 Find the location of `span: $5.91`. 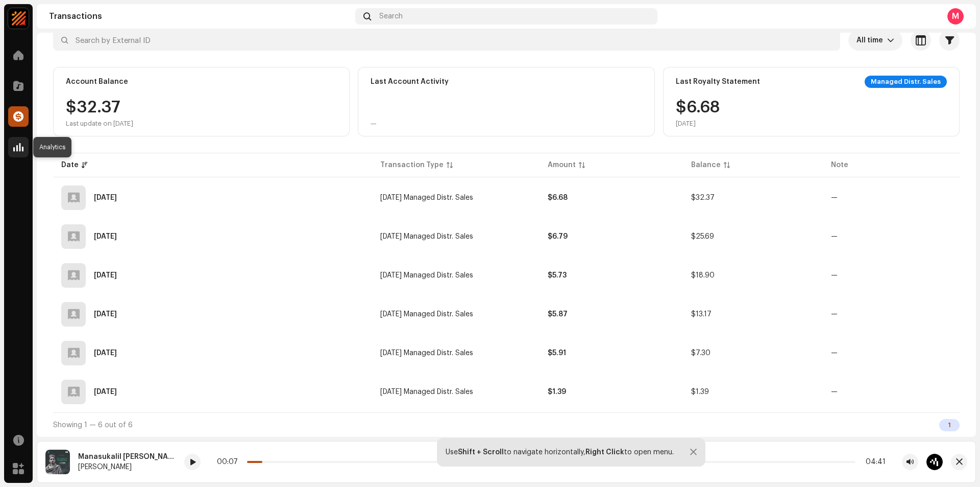

span: $5.91 is located at coordinates (557, 353).